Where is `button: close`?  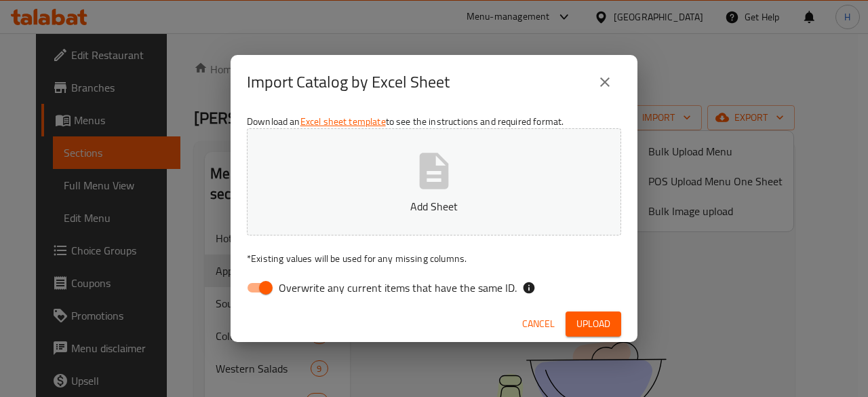 button: close is located at coordinates (605, 82).